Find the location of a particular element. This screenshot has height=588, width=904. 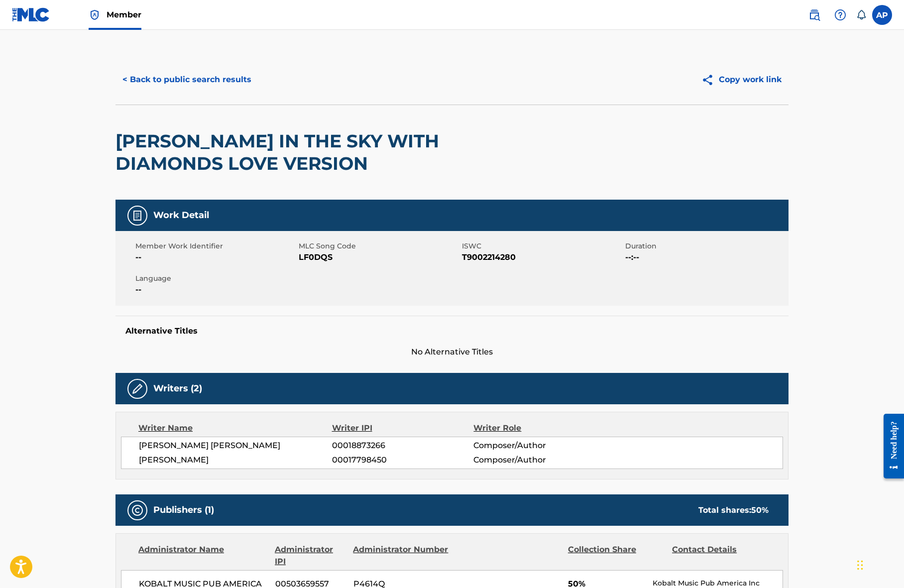

img: Publishers is located at coordinates (138, 510).